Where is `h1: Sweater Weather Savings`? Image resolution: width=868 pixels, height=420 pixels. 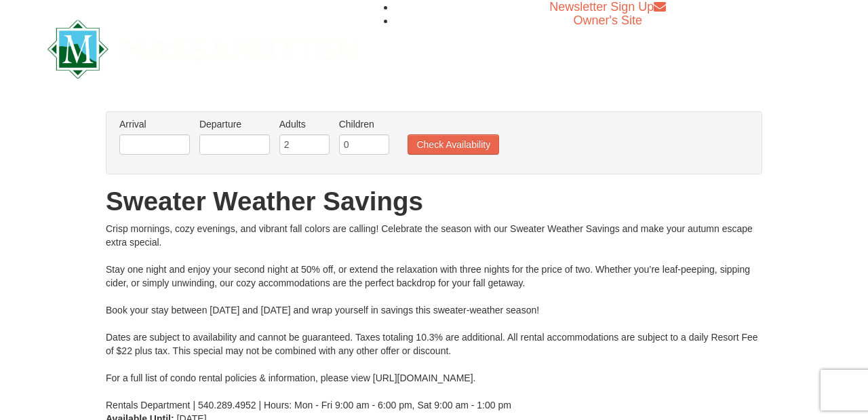 h1: Sweater Weather Savings is located at coordinates (434, 201).